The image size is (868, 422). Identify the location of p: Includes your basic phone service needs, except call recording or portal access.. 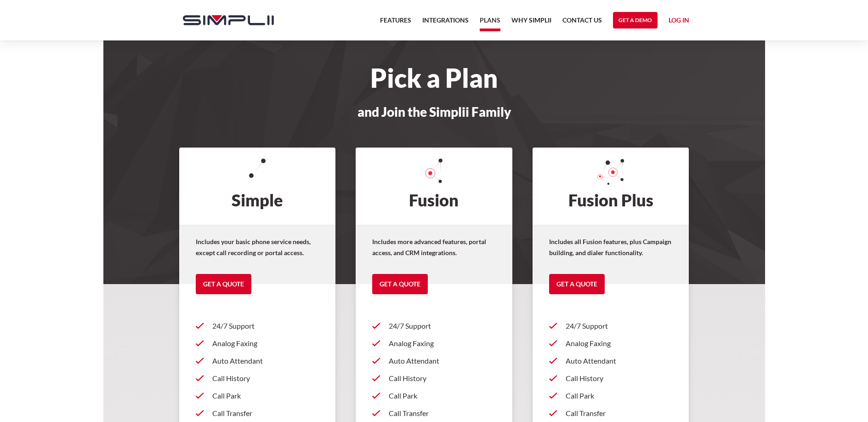
(258, 248).